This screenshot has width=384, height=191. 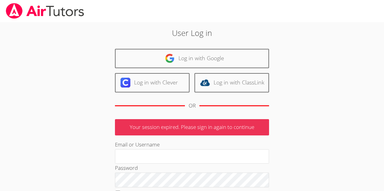 I want to click on h2: User Log in, so click(x=192, y=33).